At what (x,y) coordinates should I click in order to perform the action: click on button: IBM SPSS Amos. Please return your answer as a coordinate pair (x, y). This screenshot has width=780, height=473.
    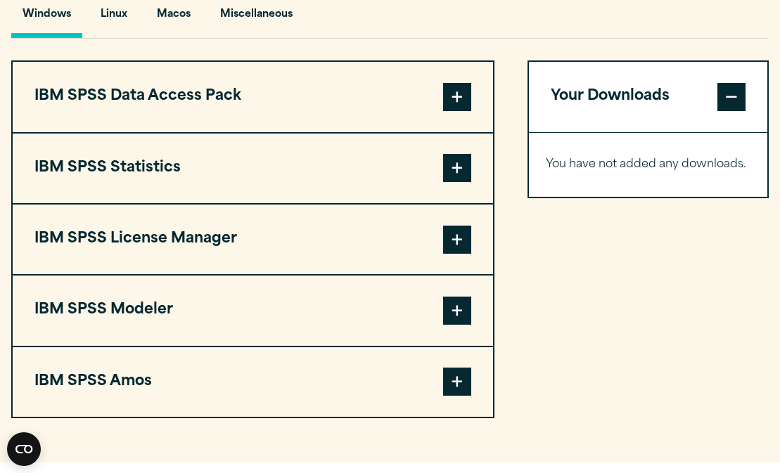
    Looking at the image, I should click on (253, 382).